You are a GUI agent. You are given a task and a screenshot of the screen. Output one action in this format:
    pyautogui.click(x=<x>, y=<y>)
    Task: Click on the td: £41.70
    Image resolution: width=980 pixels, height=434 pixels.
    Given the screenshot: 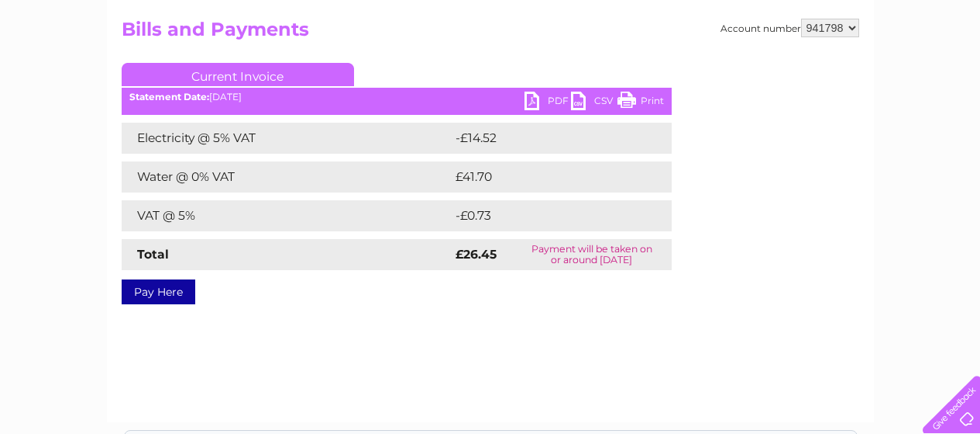 What is the action you would take?
    pyautogui.click(x=546, y=177)
    